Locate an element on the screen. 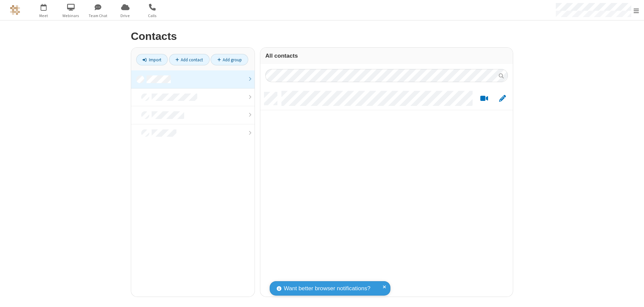 Image resolution: width=644 pixels, height=307 pixels. h2: Contacts is located at coordinates (322, 36).